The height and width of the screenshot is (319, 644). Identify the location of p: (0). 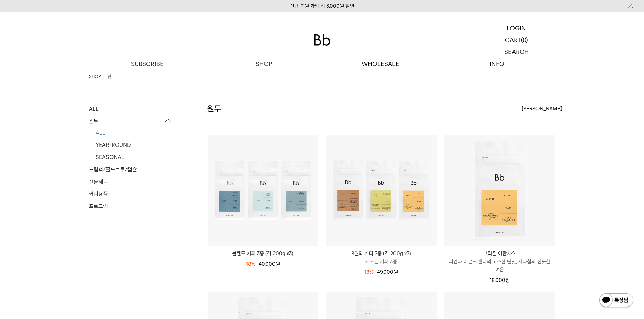
(524, 40).